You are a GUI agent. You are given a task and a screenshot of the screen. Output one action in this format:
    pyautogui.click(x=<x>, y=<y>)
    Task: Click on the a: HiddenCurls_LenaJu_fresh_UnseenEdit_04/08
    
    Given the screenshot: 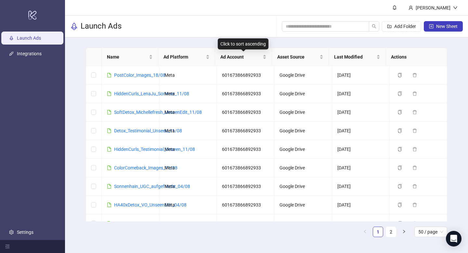 What is the action you would take?
    pyautogui.click(x=161, y=223)
    